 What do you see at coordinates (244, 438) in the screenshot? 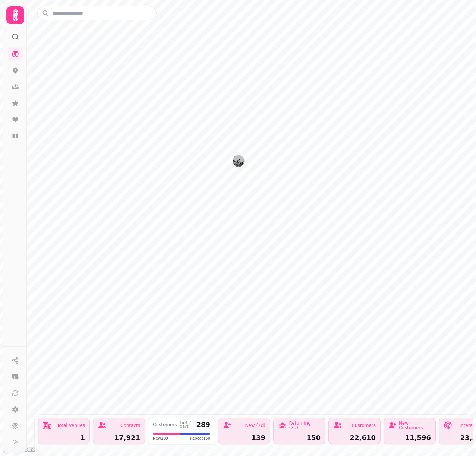
I see `div: 139` at bounding box center [244, 438].